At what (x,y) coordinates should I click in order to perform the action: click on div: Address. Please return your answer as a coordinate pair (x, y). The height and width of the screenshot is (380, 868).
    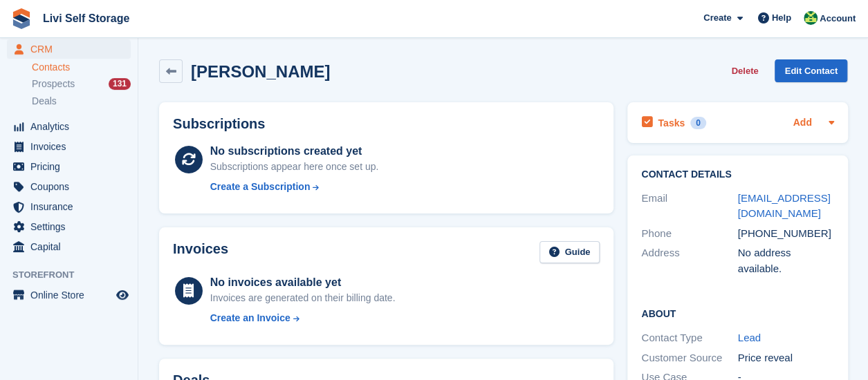
    Looking at the image, I should click on (689, 261).